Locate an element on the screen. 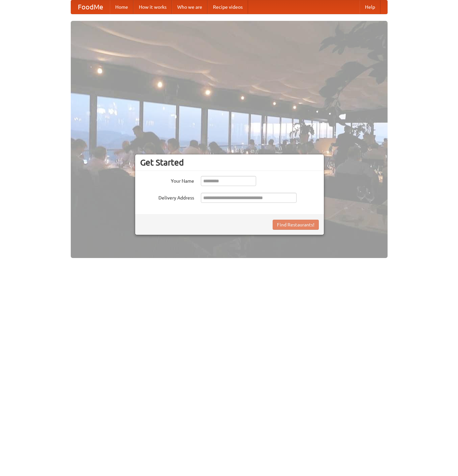 The image size is (458, 476). a: Home is located at coordinates (122, 7).